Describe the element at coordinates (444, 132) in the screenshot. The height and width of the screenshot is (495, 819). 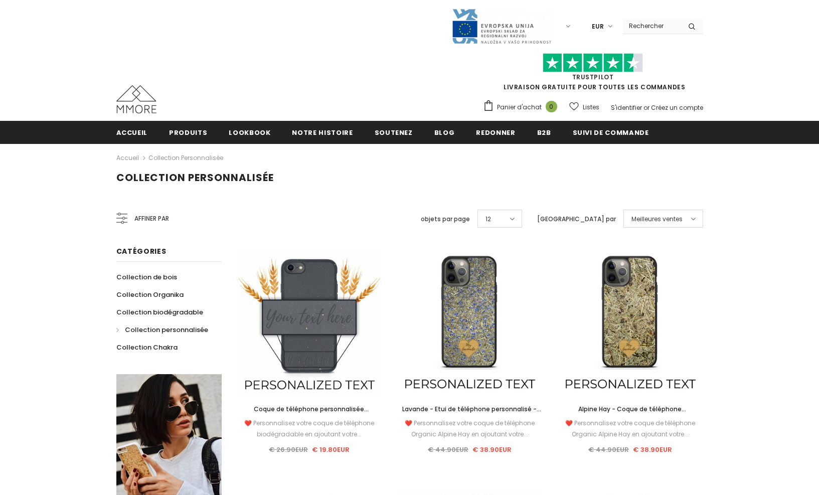
I see `a: Blog` at that location.